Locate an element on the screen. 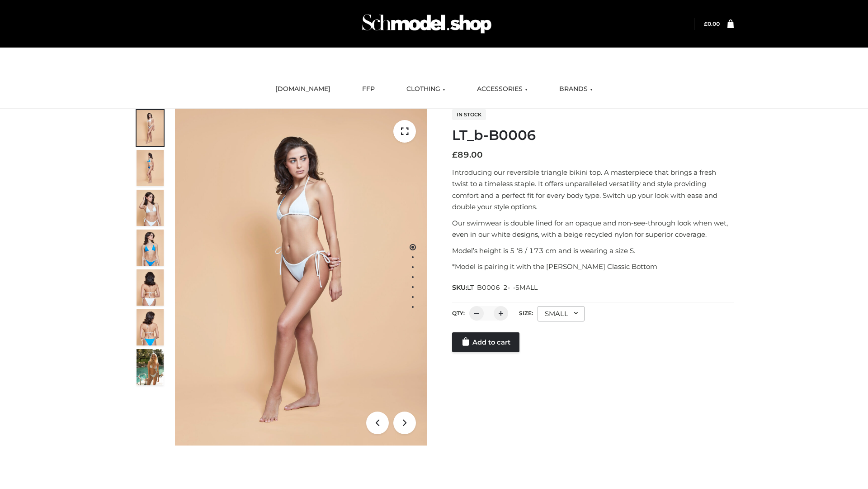 This screenshot has width=868, height=489. img: ArielClassicBikiniTop_CloudNine_AzureSky_OW114ECO_7-scaled.jpg is located at coordinates (150, 287).